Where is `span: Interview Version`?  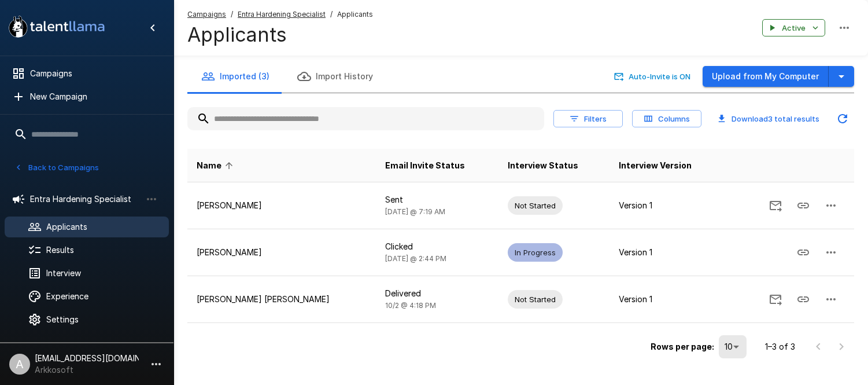 span: Interview Version is located at coordinates (655, 166).